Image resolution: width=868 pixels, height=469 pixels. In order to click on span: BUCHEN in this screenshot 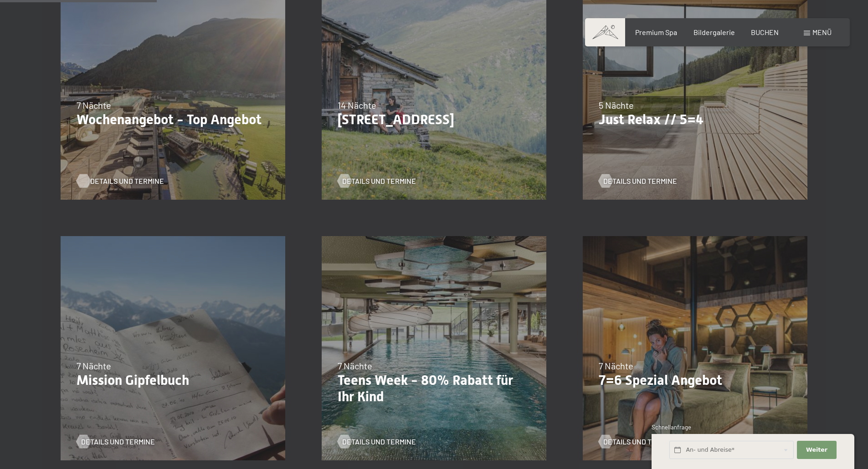, I will do `click(765, 32)`.